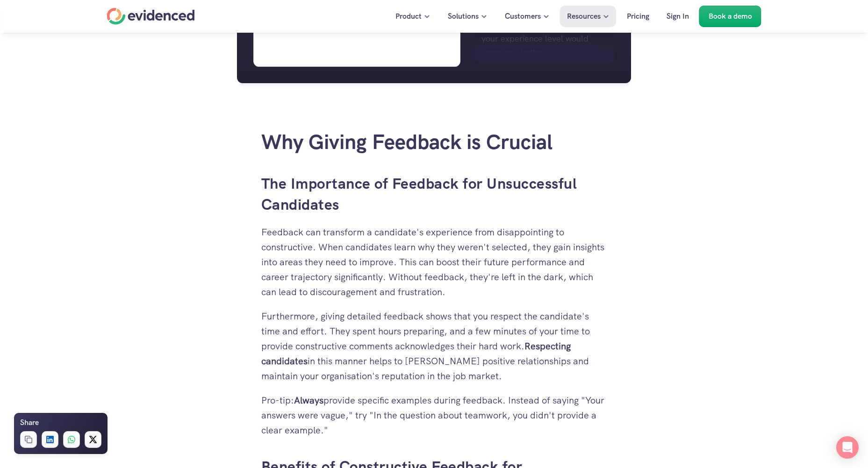 Image resolution: width=868 pixels, height=468 pixels. I want to click on p: Pro-tip: provide specific examples during feedback. Instead of saying "Your answers were vague," ..., so click(434, 415).